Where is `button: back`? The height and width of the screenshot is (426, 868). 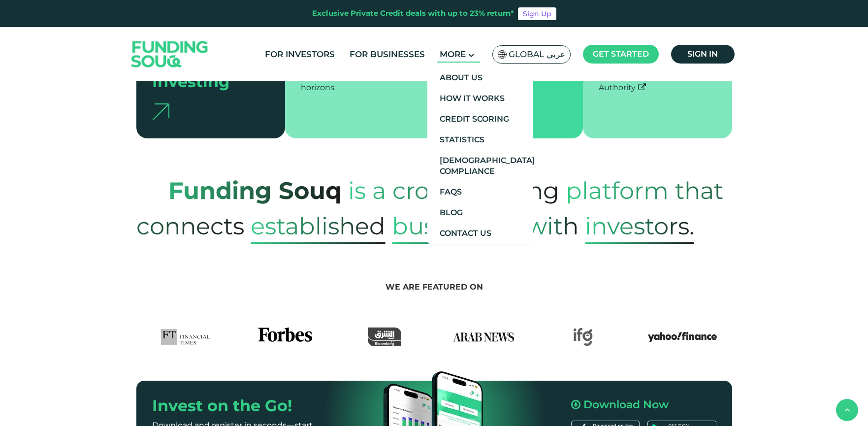 button: back is located at coordinates (847, 410).